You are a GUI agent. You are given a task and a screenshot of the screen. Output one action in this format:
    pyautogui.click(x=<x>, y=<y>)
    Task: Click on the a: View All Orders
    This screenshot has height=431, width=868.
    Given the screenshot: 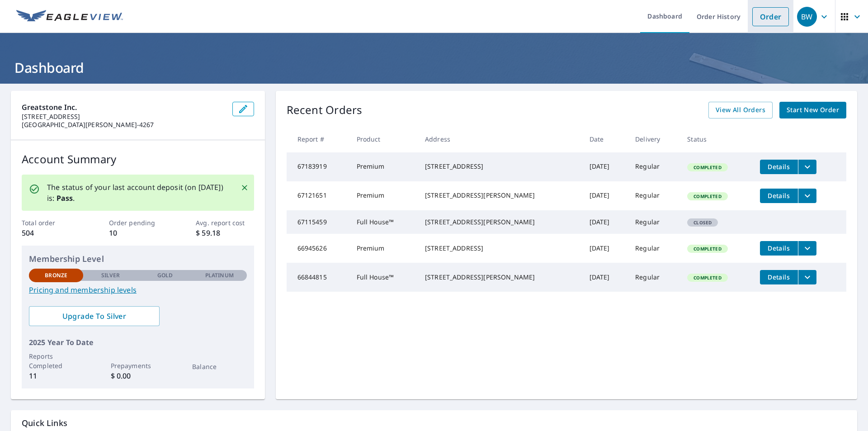 What is the action you would take?
    pyautogui.click(x=740, y=110)
    